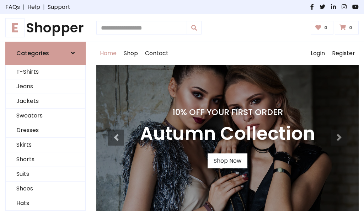 The height and width of the screenshot is (215, 364). What do you see at coordinates (45, 101) in the screenshot?
I see `a: Jackets` at bounding box center [45, 101].